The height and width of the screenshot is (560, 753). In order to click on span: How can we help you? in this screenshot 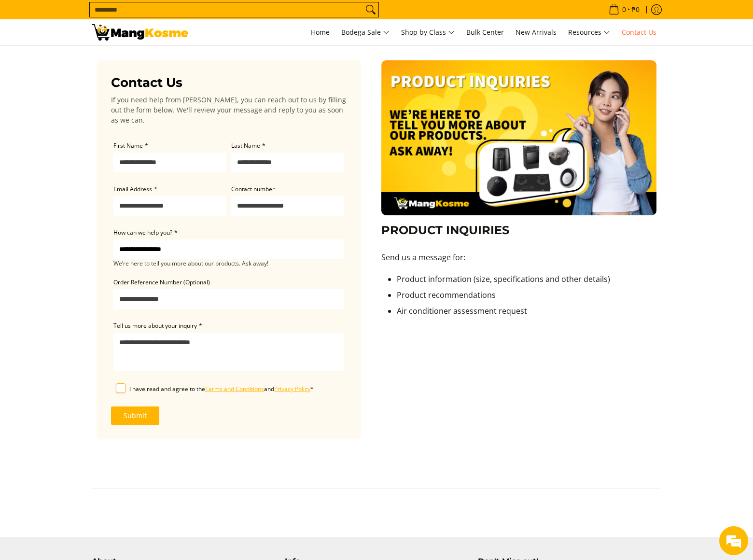, I will do `click(143, 232)`.